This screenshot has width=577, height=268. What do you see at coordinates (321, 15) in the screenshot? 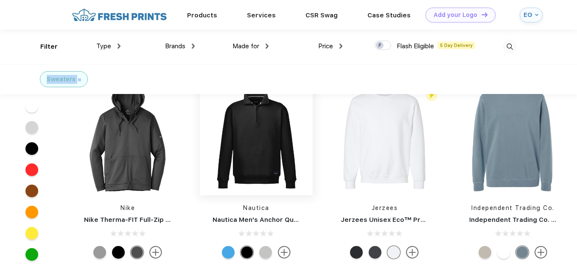
I see `a: CSR Swag` at bounding box center [321, 15].